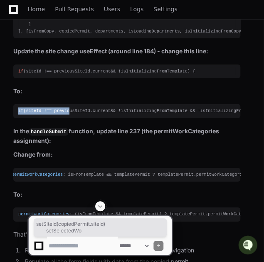 This screenshot has width=264, height=262. What do you see at coordinates (82, 66) in the screenshot?
I see `div: Start new chat` at bounding box center [82, 66].